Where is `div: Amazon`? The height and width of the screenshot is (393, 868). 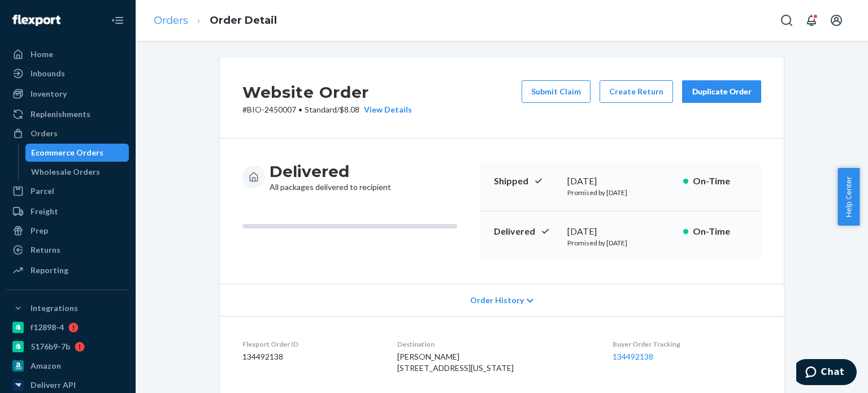 div: Amazon is located at coordinates (46, 366).